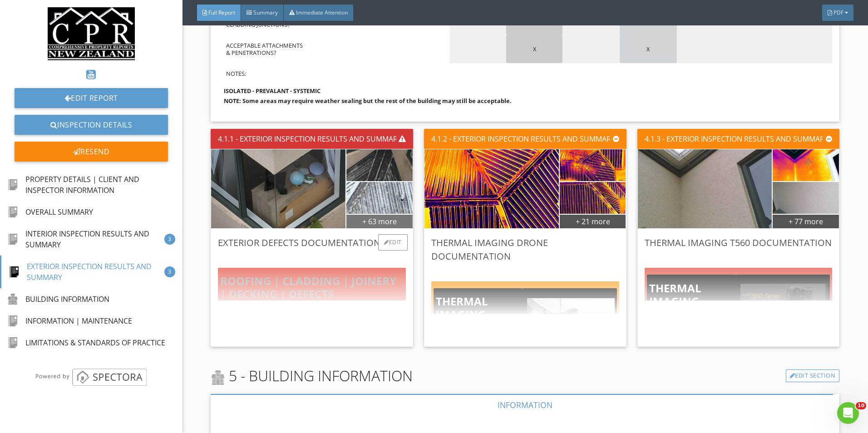 The width and height of the screenshot is (868, 433). Describe the element at coordinates (322, 12) in the screenshot. I see `span: Immediate Attention` at that location.